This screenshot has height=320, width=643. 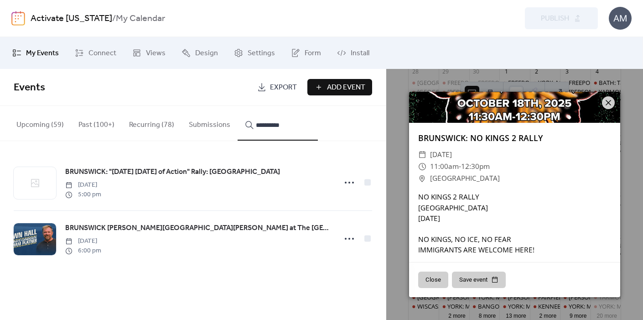 What do you see at coordinates (620, 18) in the screenshot?
I see `div: AM` at bounding box center [620, 18].